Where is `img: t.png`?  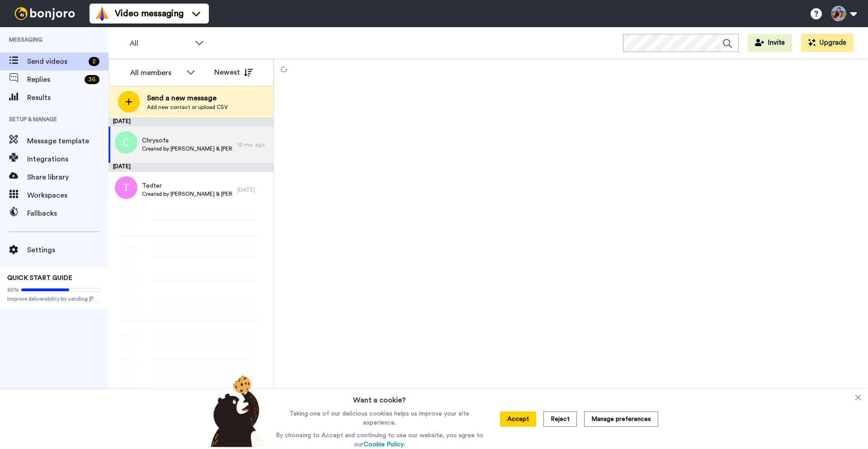
img: t.png is located at coordinates (126, 187).